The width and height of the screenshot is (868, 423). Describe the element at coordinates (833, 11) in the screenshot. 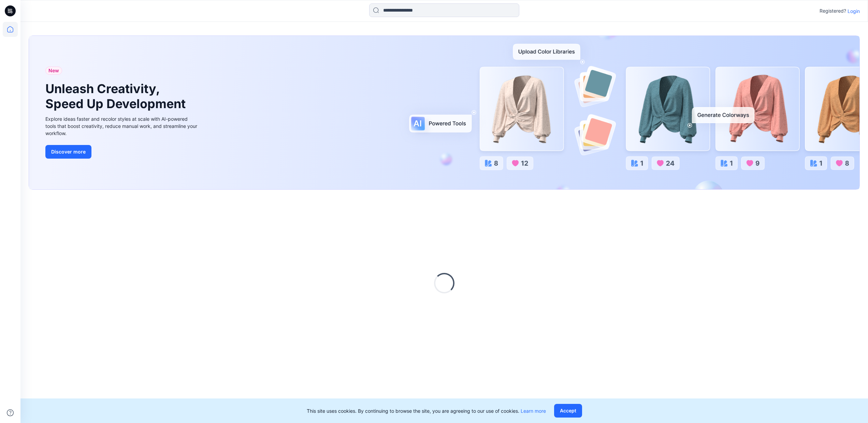

I see `p: Registered?` at that location.